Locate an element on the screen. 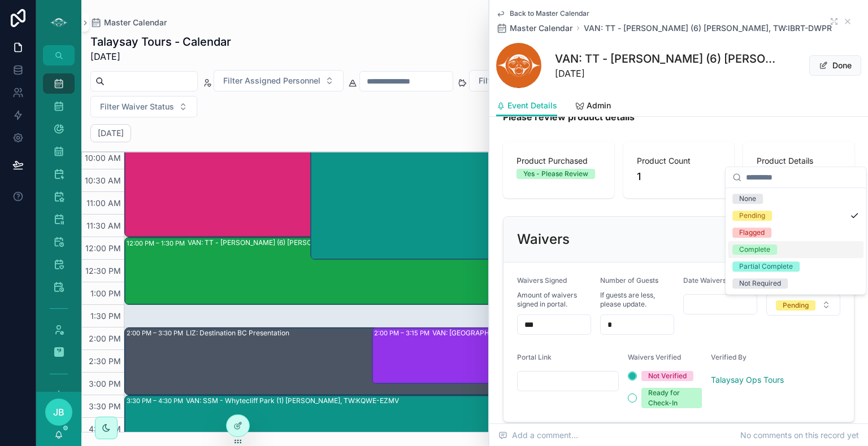 The height and width of the screenshot is (446, 868). span: 10:30 AM is located at coordinates (103, 180).